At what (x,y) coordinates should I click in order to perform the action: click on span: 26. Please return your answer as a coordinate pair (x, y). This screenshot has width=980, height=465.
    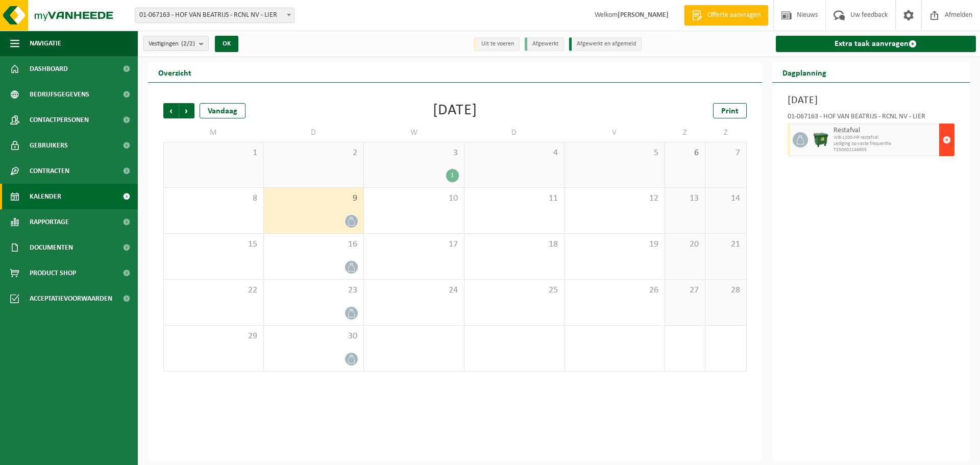
    Looking at the image, I should click on (614, 290).